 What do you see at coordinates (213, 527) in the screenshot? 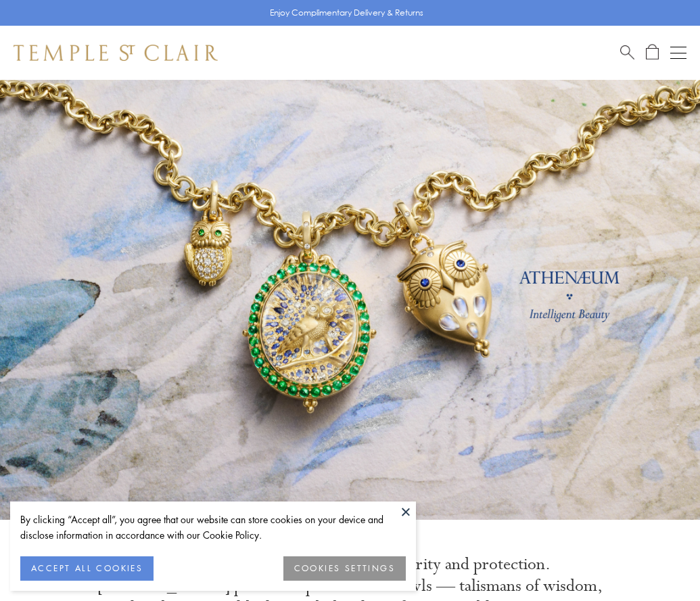
I see `div: By clicking “Accept all”, you agree that our website can store cookies on your device and disclos...` at bounding box center [213, 527].